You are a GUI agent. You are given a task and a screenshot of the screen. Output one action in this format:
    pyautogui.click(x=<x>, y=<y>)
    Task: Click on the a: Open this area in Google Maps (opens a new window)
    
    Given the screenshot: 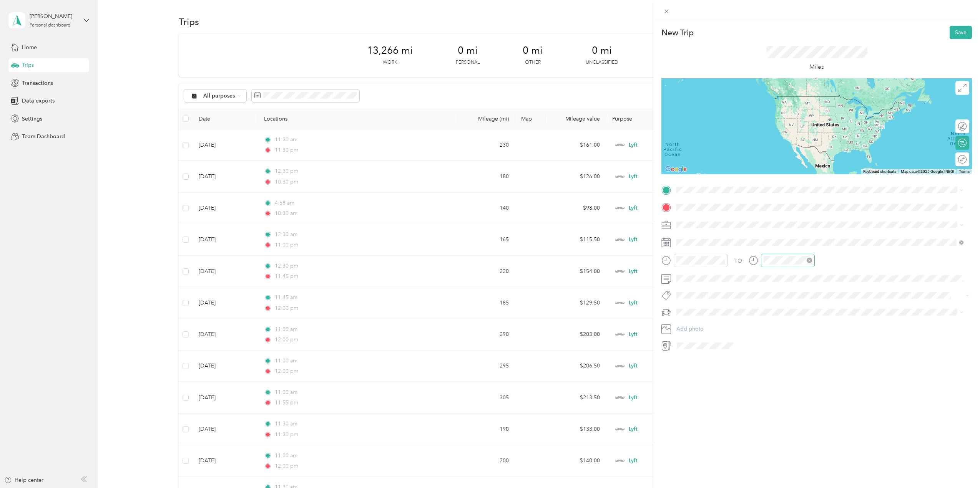 What is the action you would take?
    pyautogui.click(x=676, y=170)
    